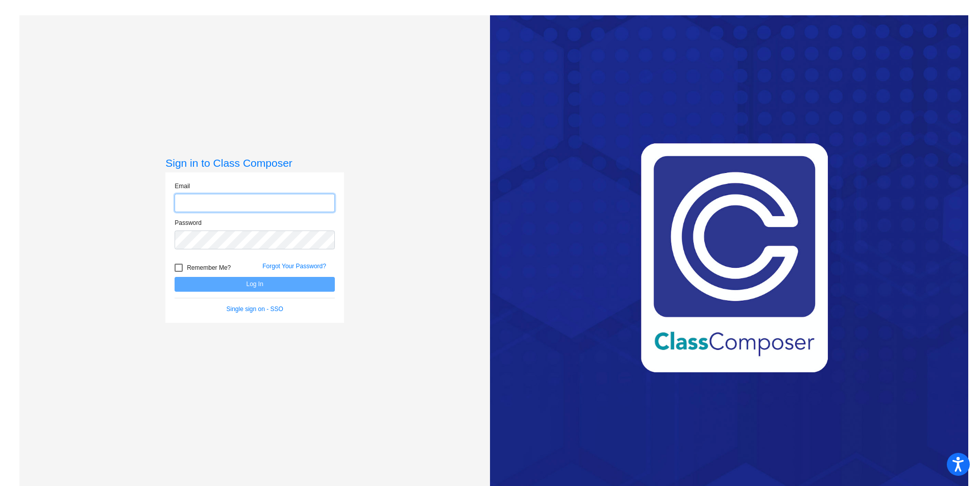 The height and width of the screenshot is (486, 980). I want to click on label: Password, so click(188, 223).